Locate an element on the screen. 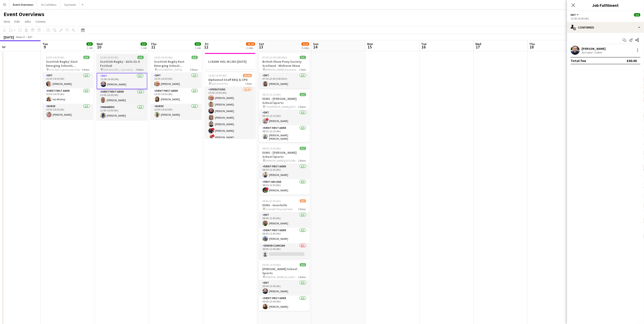  div: 5 Jobs is located at coordinates (306, 48).